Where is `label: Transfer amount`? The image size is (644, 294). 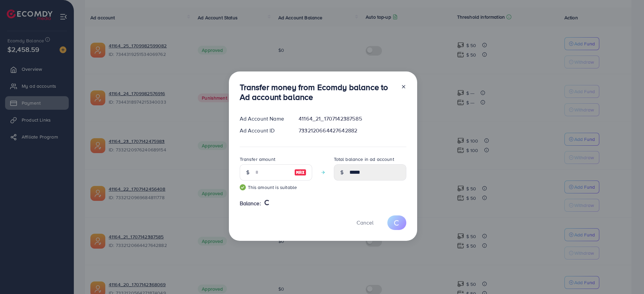 label: Transfer amount is located at coordinates (257, 159).